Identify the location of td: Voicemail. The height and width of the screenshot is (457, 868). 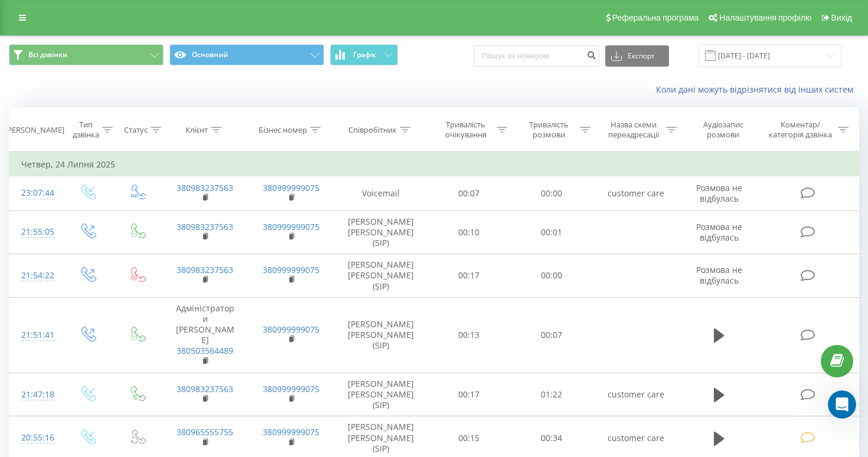
(380, 193).